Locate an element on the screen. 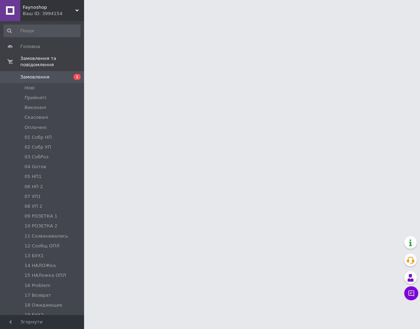 This screenshot has width=420, height=329. span: 07 УП1 is located at coordinates (33, 197).